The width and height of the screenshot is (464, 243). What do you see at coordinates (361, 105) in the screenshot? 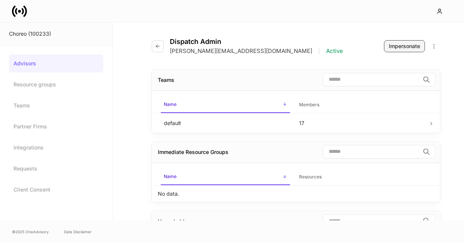
I see `span: Members` at bounding box center [361, 105].